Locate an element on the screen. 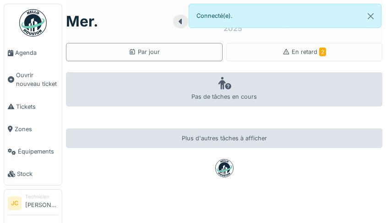  a: Zones is located at coordinates (33, 129).